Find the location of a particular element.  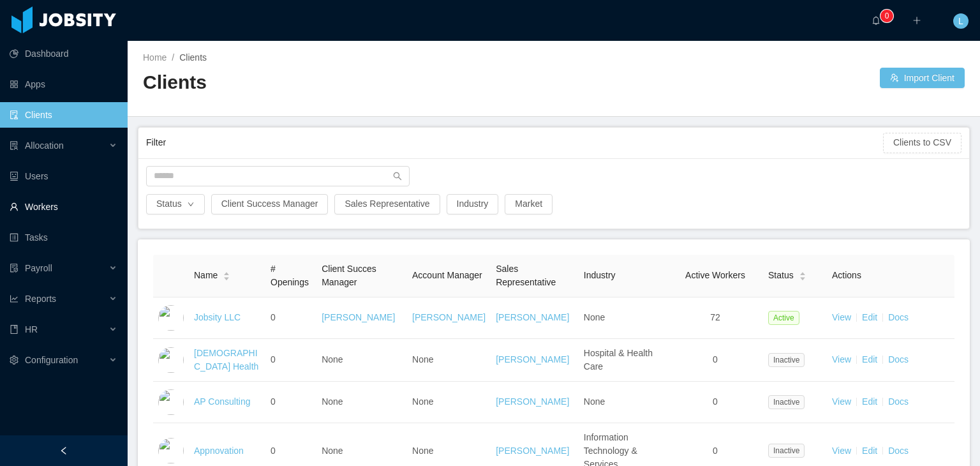

a: icon: profileTasks is located at coordinates (63, 237).